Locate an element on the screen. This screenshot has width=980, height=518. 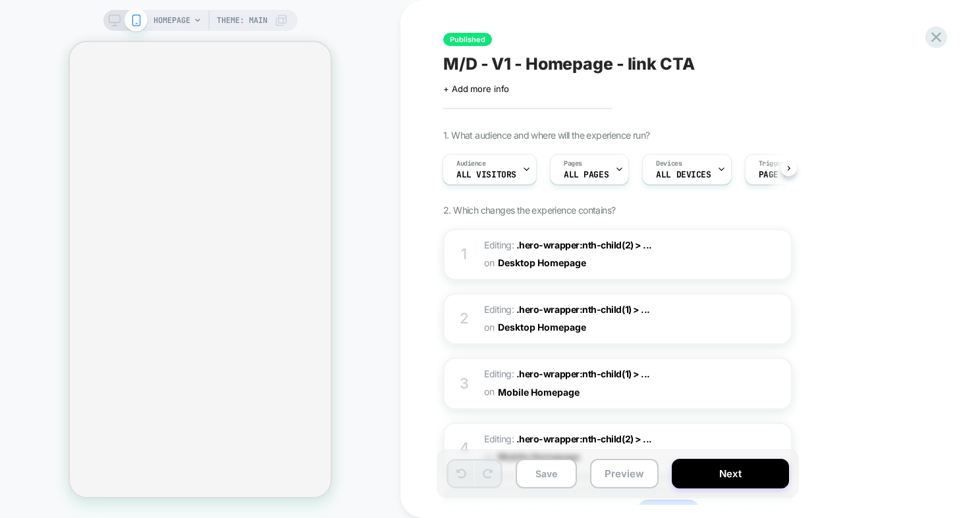
span: Page Load is located at coordinates (781, 175).